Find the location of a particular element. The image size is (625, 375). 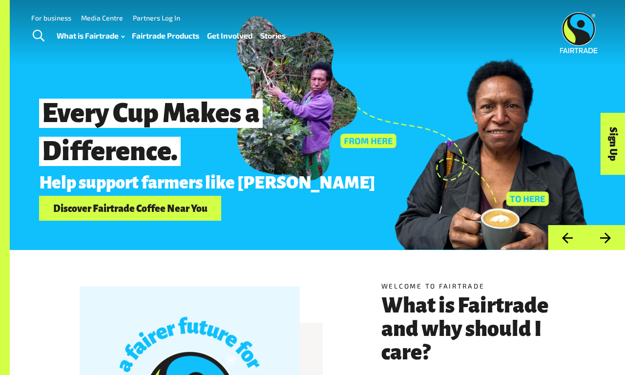

a: Media Centre is located at coordinates (102, 18).